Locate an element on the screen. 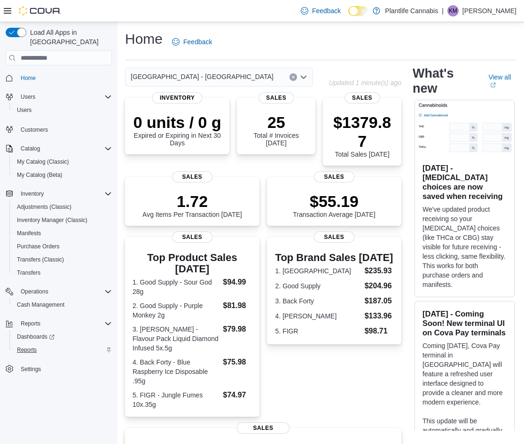 Image resolution: width=524 pixels, height=444 pixels. dd: $79.98 is located at coordinates (238, 329).